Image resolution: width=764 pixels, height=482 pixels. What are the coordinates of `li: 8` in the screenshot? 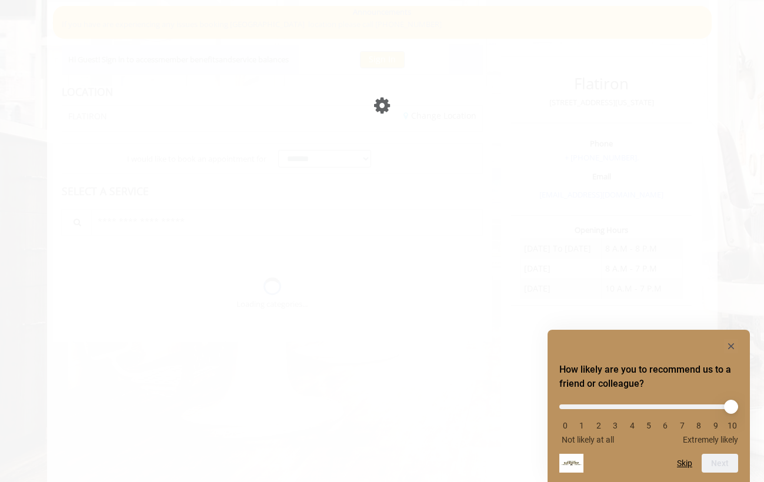 It's located at (699, 426).